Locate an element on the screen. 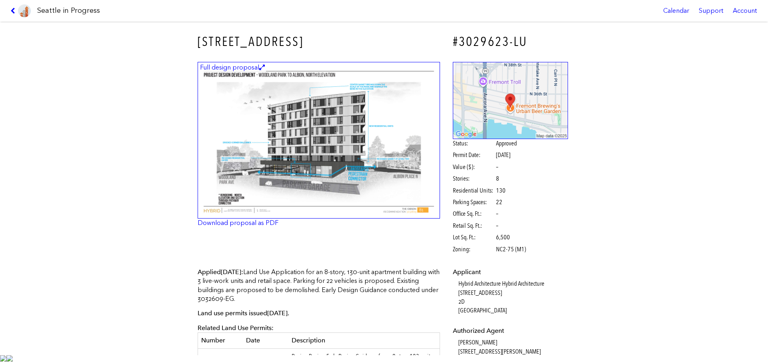 The width and height of the screenshot is (768, 364). dt: Authorized Agent is located at coordinates (510, 331).